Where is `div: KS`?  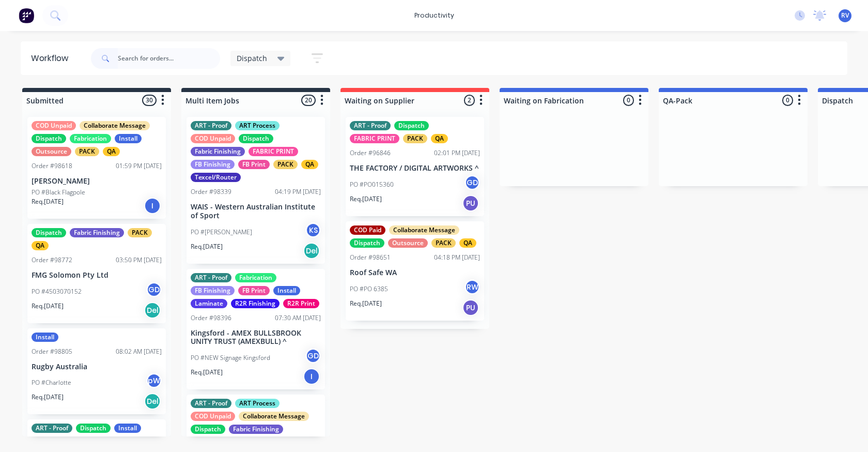 div: KS is located at coordinates (313, 230).